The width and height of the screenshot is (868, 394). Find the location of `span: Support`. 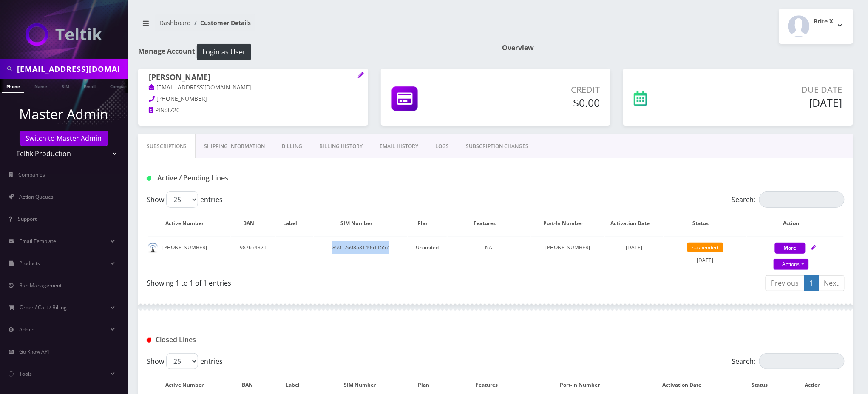

span: Support is located at coordinates (27, 219).